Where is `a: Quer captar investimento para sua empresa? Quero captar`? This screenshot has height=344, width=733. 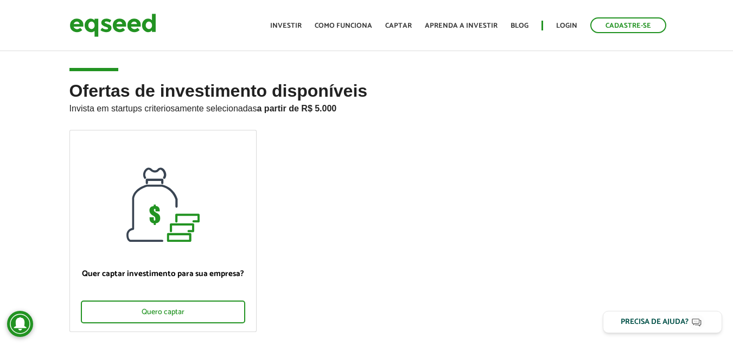
a: Quer captar investimento para sua empresa? Quero captar is located at coordinates (163, 231).